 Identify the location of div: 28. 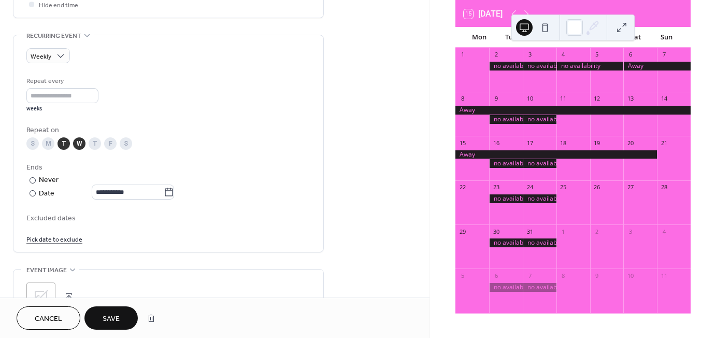
(664, 187).